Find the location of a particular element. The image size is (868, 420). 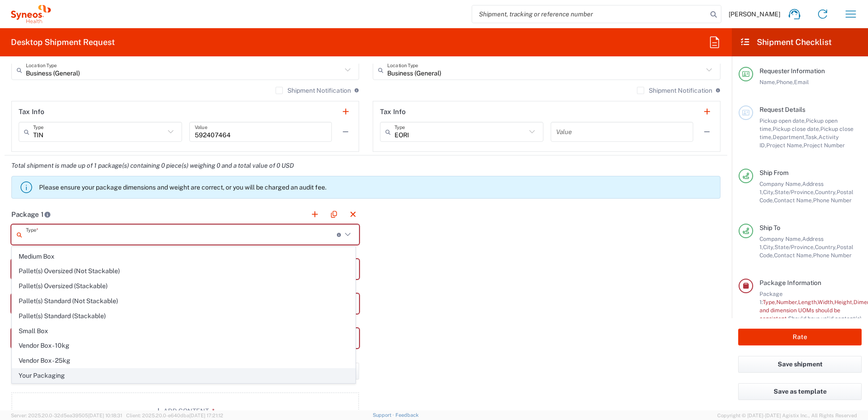

button: Rate is located at coordinates (800, 336).